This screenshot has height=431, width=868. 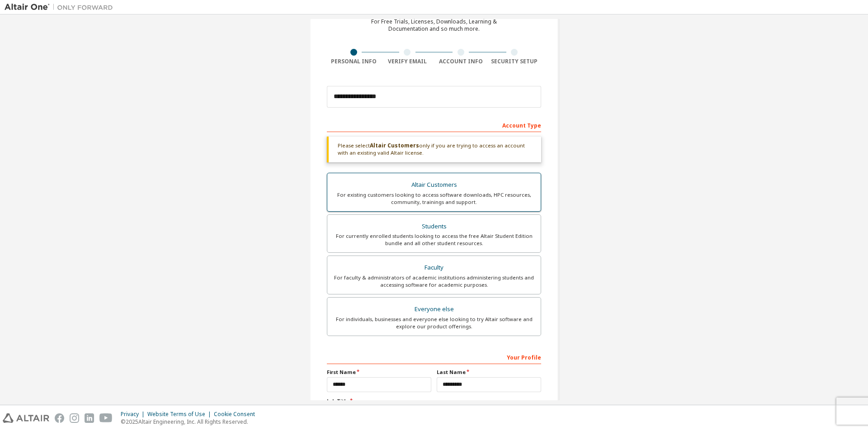 I want to click on div: Website Terms of Use, so click(x=181, y=414).